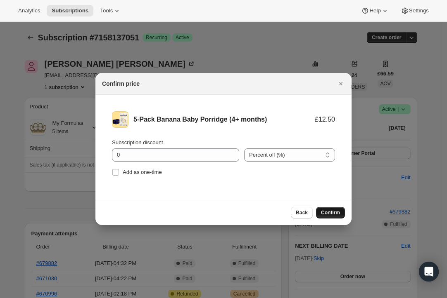  Describe the element at coordinates (330, 213) in the screenshot. I see `span: Confirm` at that location.